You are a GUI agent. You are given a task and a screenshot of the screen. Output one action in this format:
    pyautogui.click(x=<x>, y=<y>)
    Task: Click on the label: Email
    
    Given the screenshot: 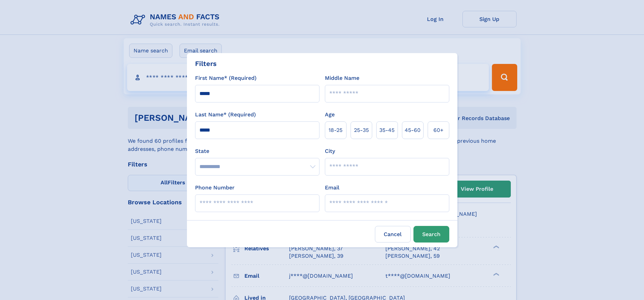 What is the action you would take?
    pyautogui.click(x=332, y=188)
    